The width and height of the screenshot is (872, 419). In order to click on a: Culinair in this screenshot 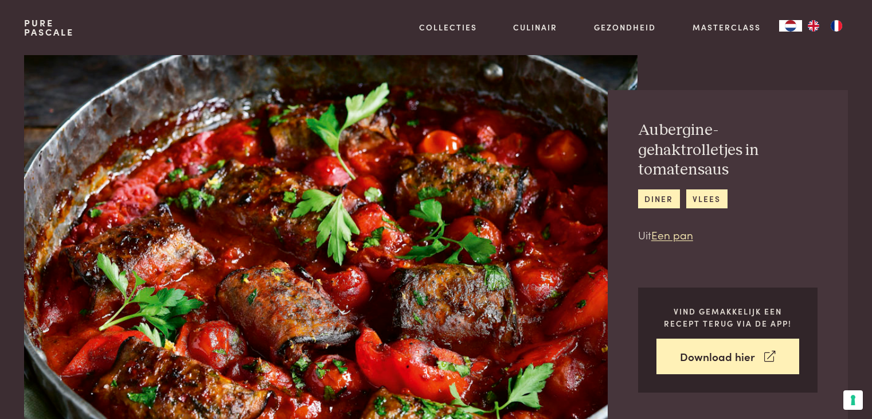, I will do `click(535, 27)`.